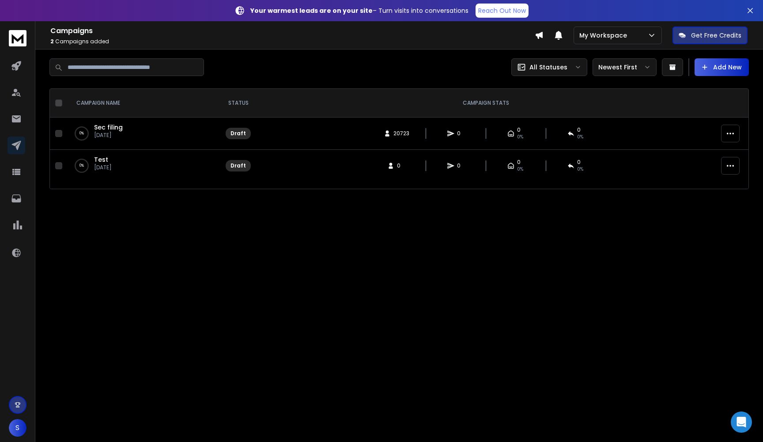  I want to click on span: Sec filing, so click(108, 127).